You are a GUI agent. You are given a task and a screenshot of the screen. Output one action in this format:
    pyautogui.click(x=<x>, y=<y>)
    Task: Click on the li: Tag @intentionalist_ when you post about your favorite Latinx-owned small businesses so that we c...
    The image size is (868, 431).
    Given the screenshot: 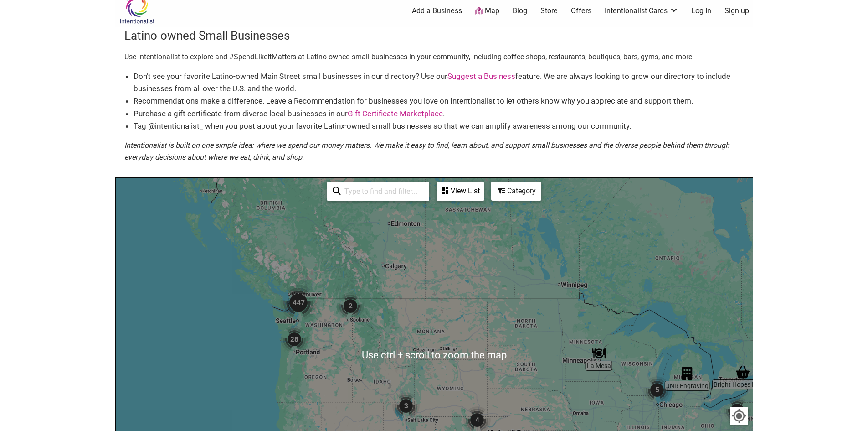 What is the action you would take?
    pyautogui.click(x=439, y=126)
    